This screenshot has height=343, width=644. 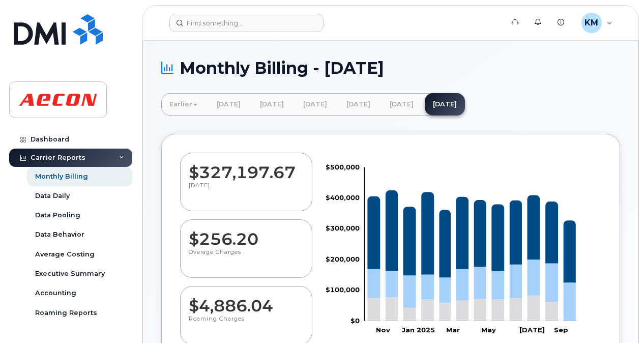 I want to click on tspan: $400,000, so click(x=342, y=198).